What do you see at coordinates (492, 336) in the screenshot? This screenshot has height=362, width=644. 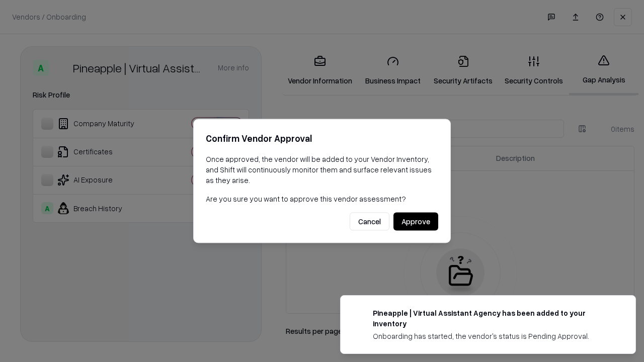 I see `div: Onboarding has started, the vendor's status is Pending Approval.` at bounding box center [492, 336].